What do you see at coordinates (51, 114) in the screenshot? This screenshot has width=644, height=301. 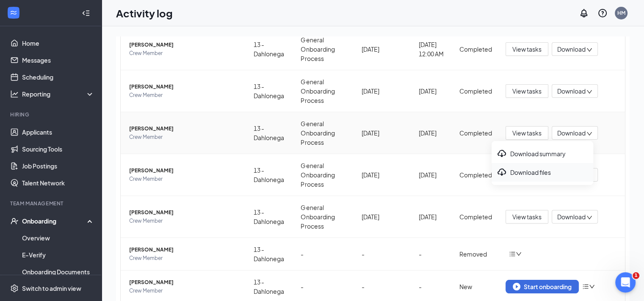 I see `div: Hiring` at bounding box center [51, 114].